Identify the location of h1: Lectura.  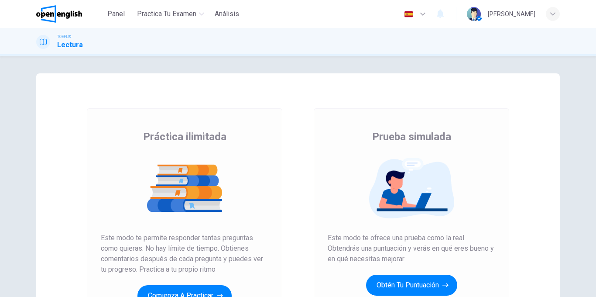
(70, 45).